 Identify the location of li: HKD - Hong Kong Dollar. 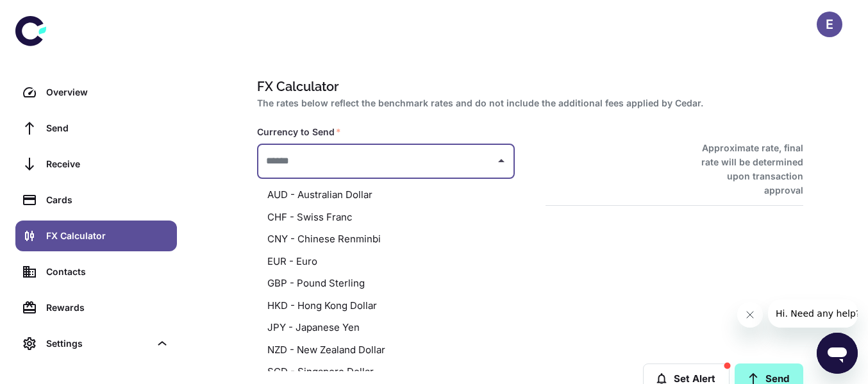
(385, 306).